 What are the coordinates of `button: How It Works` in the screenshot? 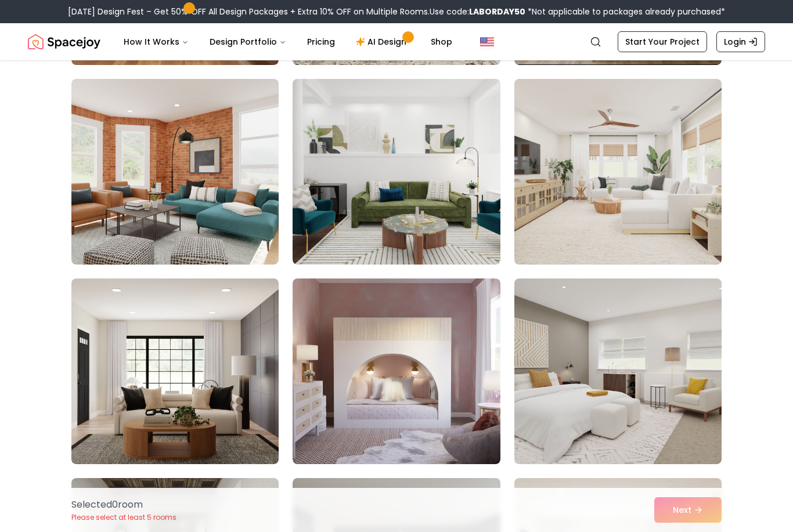 It's located at (156, 42).